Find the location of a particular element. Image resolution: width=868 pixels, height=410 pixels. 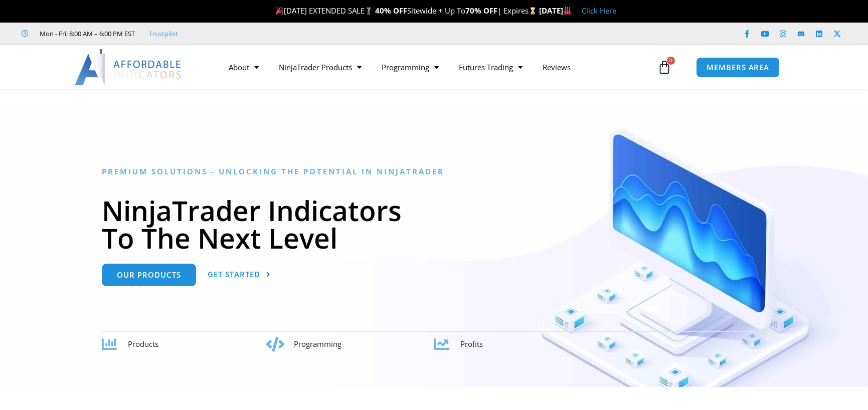

span: Get Started is located at coordinates (234, 274).